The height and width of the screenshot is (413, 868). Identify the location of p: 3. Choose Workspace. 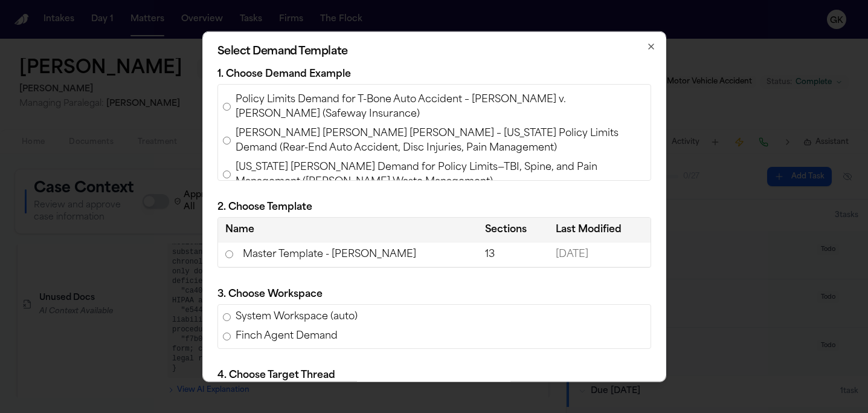
(435, 294).